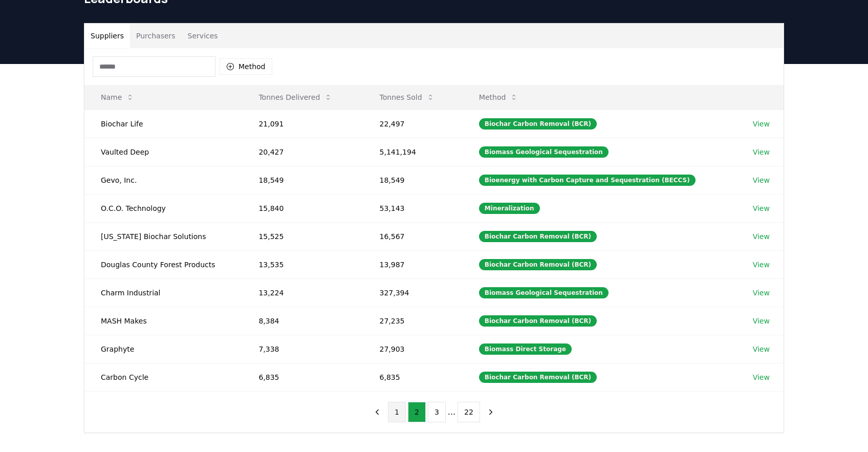  What do you see at coordinates (413, 292) in the screenshot?
I see `td: 327,394` at bounding box center [413, 292].